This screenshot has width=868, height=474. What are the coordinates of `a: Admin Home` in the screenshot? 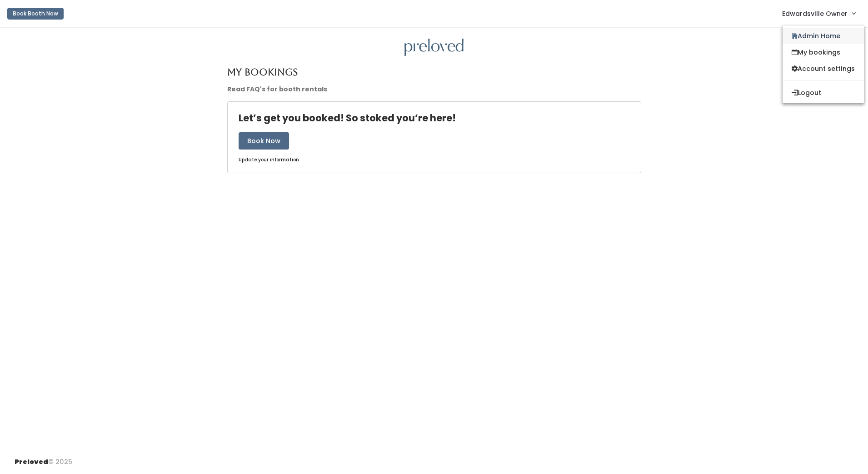 It's located at (823, 36).